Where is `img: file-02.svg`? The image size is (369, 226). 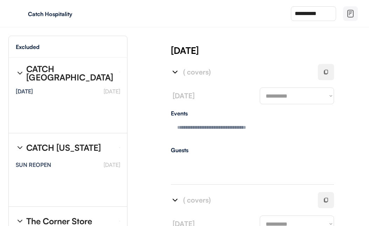 img: file-02.svg is located at coordinates (350, 14).